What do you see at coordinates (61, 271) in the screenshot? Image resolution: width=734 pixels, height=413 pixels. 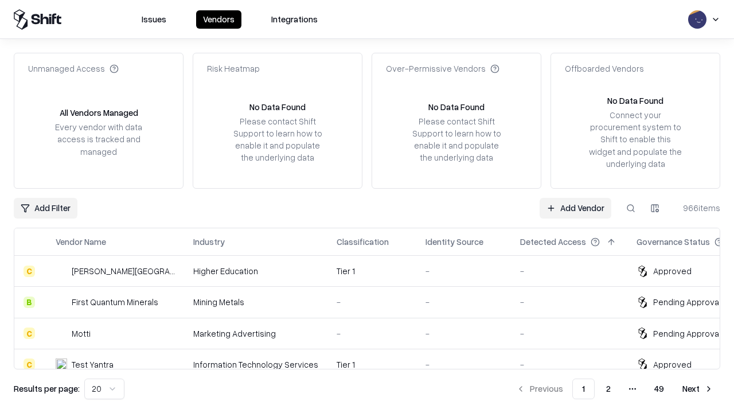 I see `img: Reichman University` at bounding box center [61, 271].